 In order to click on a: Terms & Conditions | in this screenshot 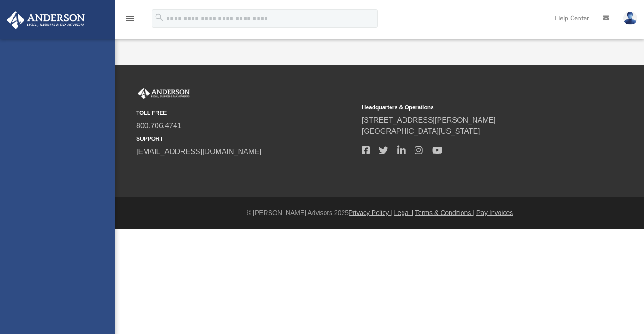, I will do `click(445, 212)`.